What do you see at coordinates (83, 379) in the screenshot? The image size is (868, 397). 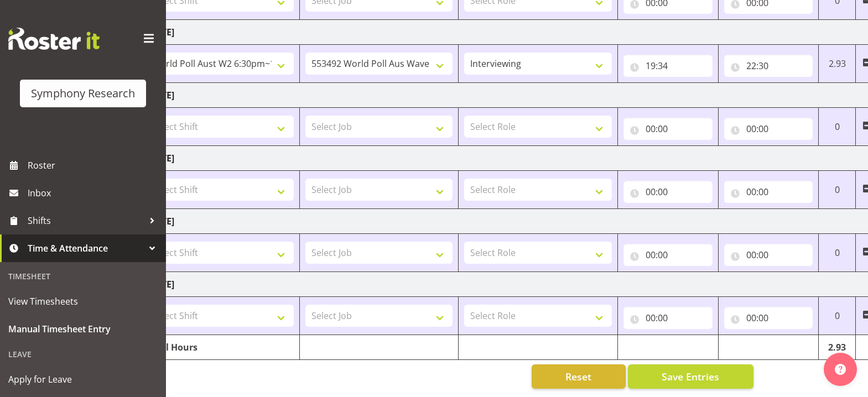 I see `a: Apply for Leave` at bounding box center [83, 379].